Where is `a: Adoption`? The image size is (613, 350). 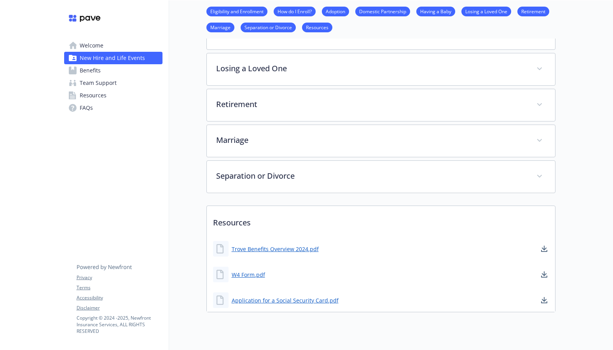 a: Adoption is located at coordinates (336, 11).